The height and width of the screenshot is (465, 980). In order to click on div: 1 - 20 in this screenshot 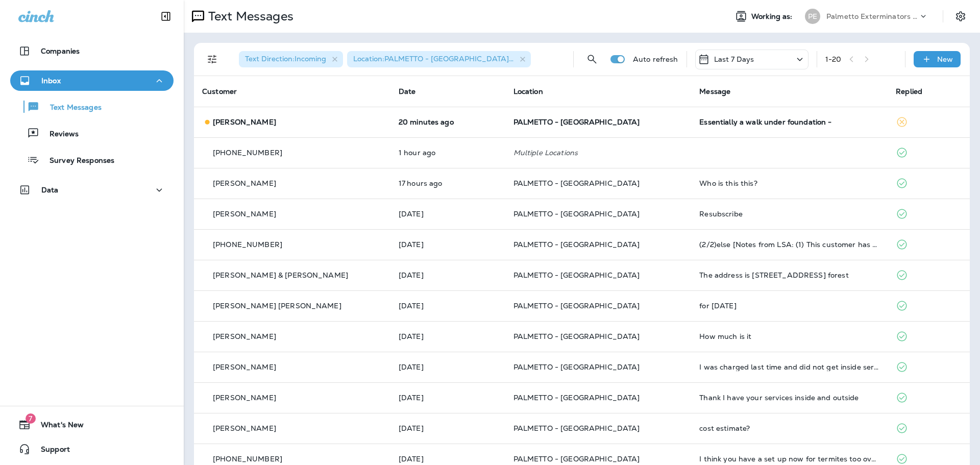, I will do `click(834, 59)`.